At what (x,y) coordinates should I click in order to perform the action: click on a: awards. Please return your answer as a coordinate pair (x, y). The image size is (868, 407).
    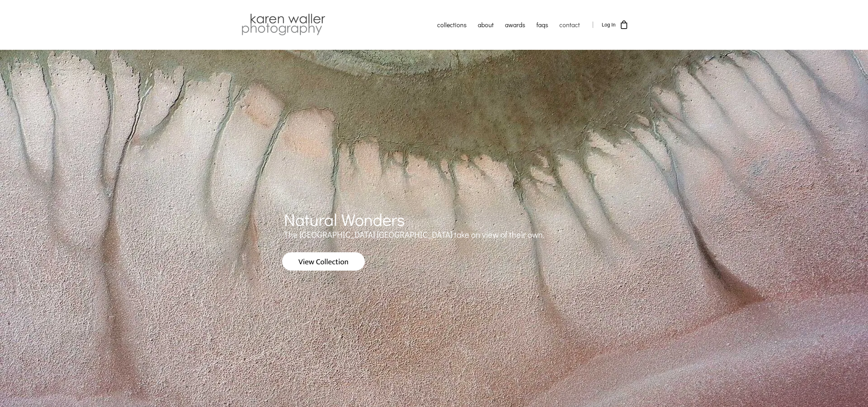
    Looking at the image, I should click on (515, 25).